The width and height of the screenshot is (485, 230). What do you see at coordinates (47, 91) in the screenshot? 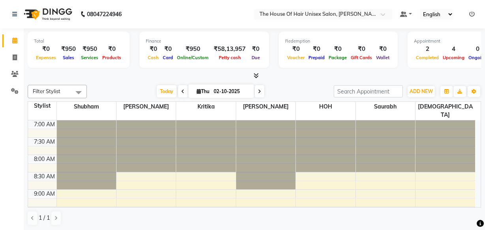
I see `span: Filter Stylist` at bounding box center [47, 91].